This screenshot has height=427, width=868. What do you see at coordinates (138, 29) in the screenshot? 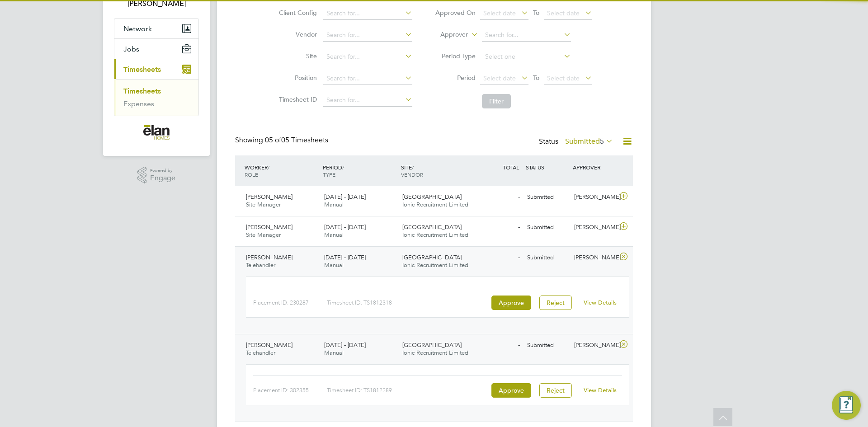
I see `span: Network` at bounding box center [138, 29].